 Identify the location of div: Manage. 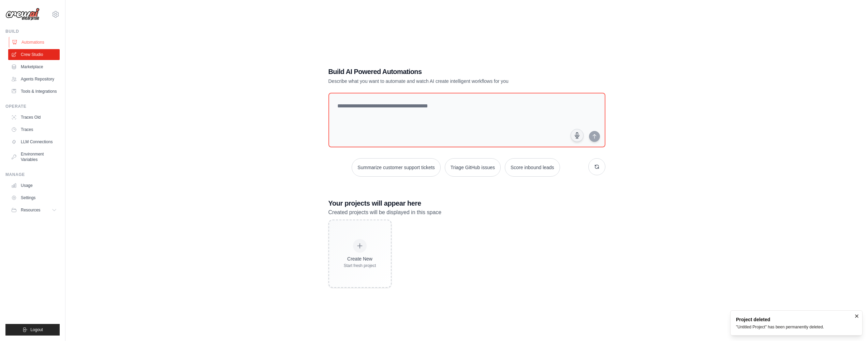
(32, 174).